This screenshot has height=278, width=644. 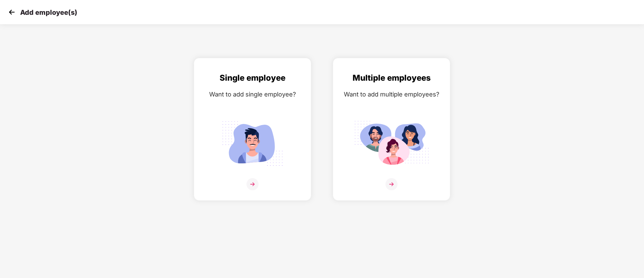 What do you see at coordinates (392, 78) in the screenshot?
I see `div: Multiple employees` at bounding box center [392, 78].